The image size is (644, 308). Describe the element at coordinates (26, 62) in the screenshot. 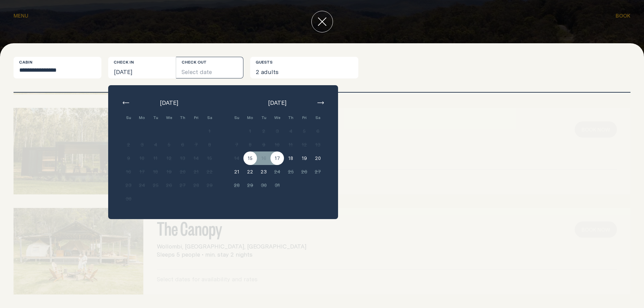

I see `label: Cabin` at that location.